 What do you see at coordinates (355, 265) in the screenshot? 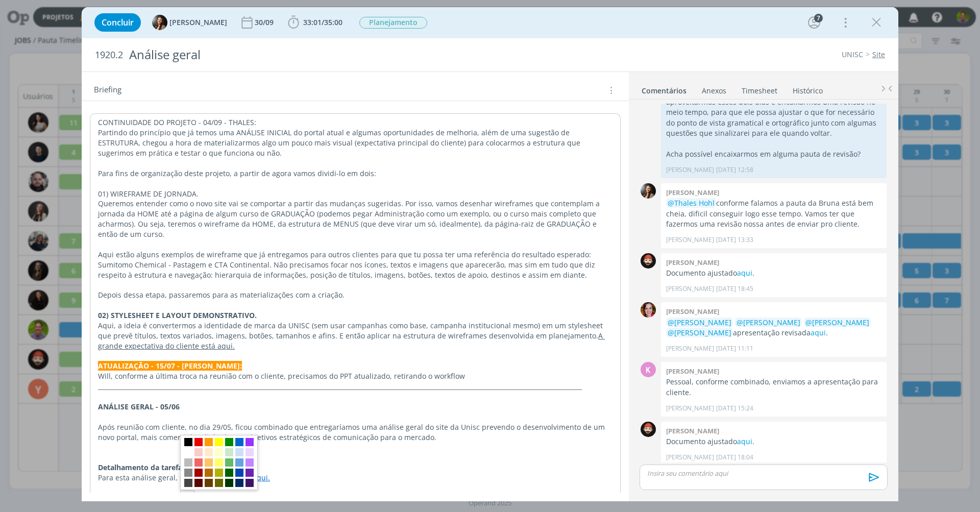
I see `p: Aqui estão alguns exemplos de wireframe que já entregamos para outros clientes para que tu possa ...` at bounding box center [355, 265].